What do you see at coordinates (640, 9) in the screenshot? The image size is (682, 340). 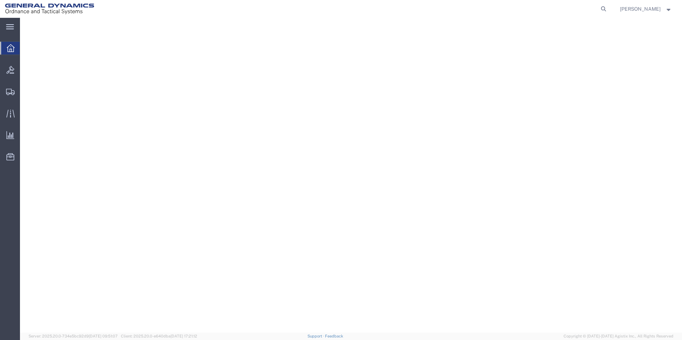 I see `span: Britney Atkins` at bounding box center [640, 9].